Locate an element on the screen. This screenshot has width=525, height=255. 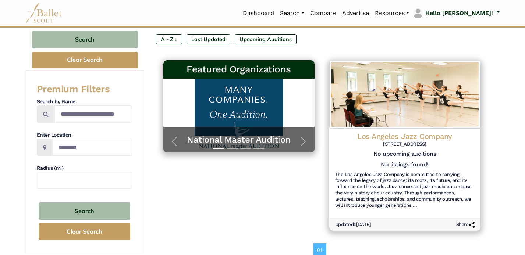
h6: Share is located at coordinates (465, 225).